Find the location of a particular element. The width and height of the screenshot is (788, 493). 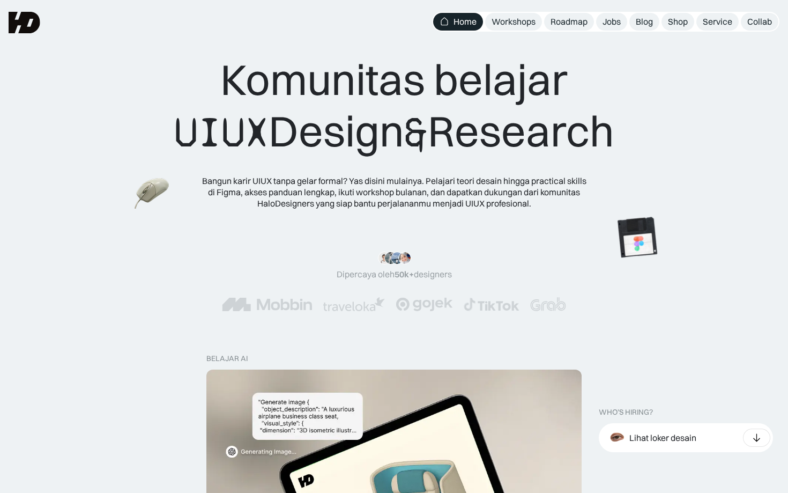

a: Jobs is located at coordinates (612, 21).